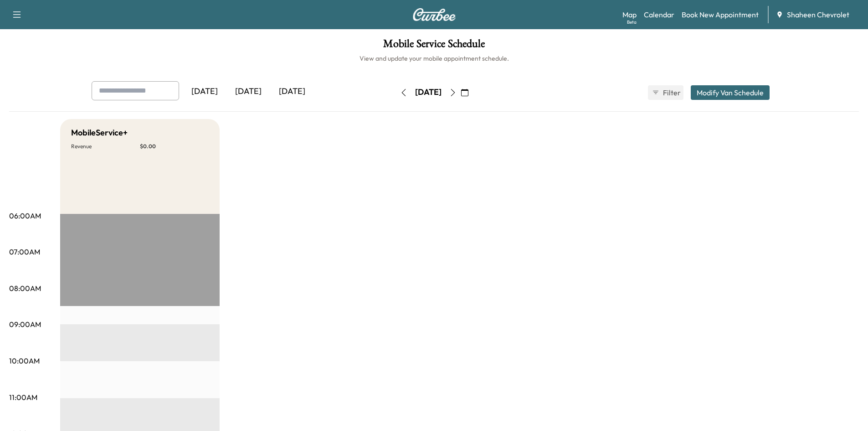 The image size is (868, 431). What do you see at coordinates (671, 93) in the screenshot?
I see `span: Filter` at bounding box center [671, 93].